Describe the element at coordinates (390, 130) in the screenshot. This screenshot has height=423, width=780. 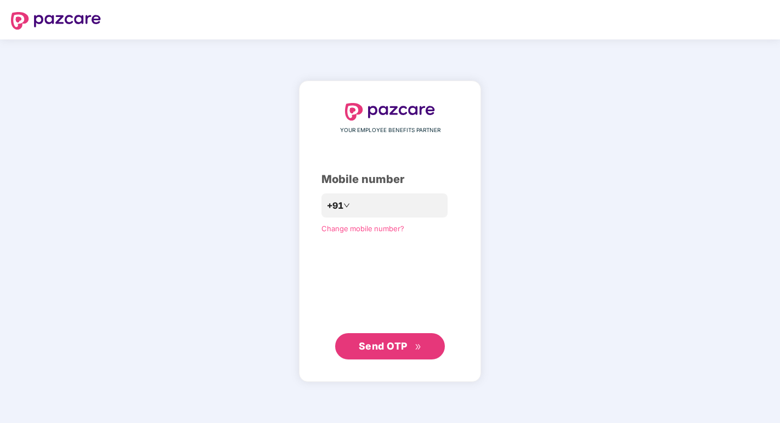
I see `span: YOUR EMPLOYEE BENEFITS PARTNER` at that location.